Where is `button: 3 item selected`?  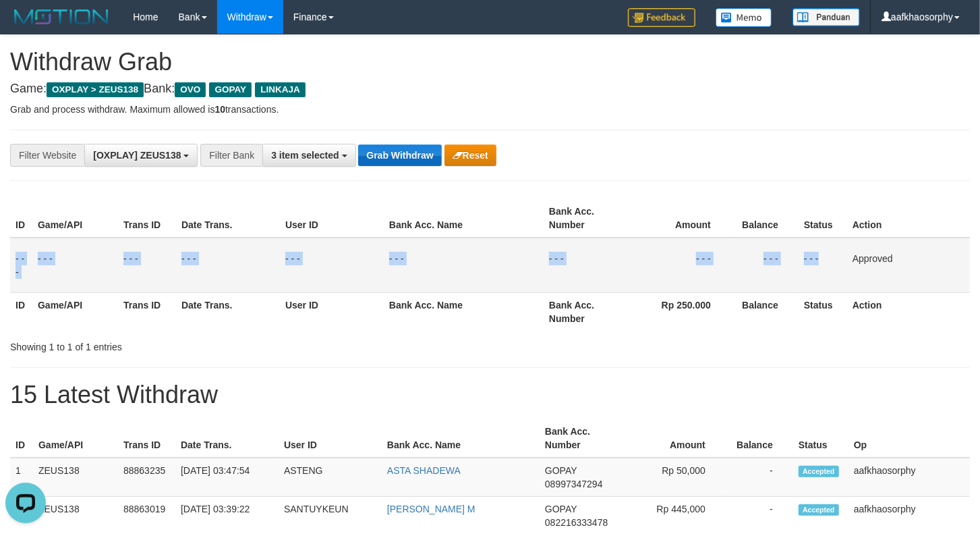 button: 3 item selected is located at coordinates (309, 155).